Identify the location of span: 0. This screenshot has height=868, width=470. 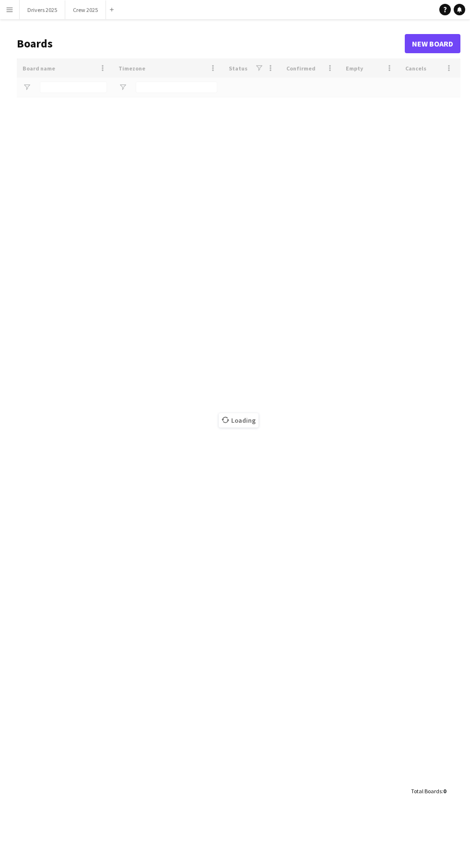
(445, 790).